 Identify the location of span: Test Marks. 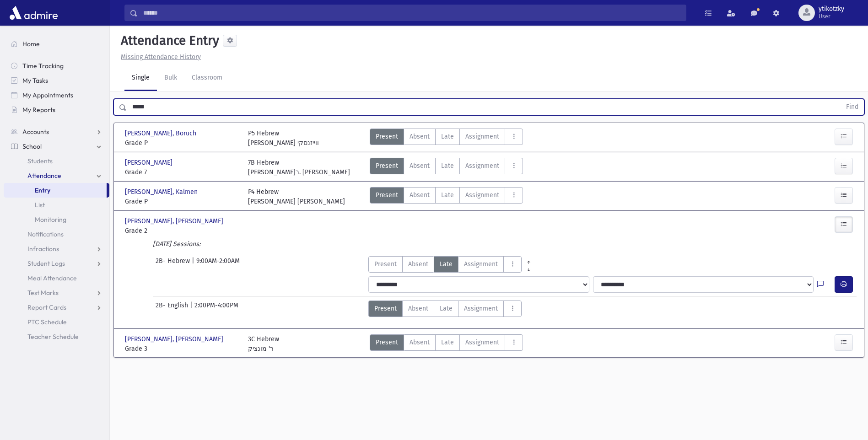
(43, 292).